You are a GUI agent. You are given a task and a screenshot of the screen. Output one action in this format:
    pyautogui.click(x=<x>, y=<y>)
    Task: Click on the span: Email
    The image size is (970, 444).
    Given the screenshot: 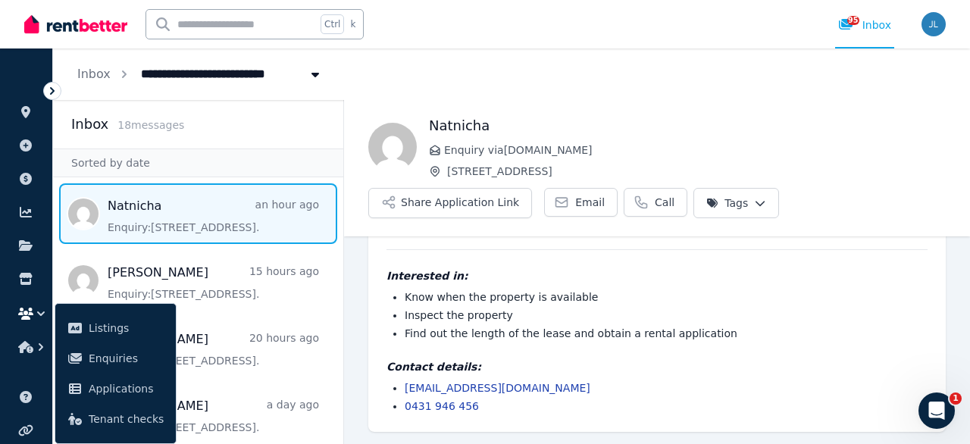 What is the action you would take?
    pyautogui.click(x=590, y=202)
    